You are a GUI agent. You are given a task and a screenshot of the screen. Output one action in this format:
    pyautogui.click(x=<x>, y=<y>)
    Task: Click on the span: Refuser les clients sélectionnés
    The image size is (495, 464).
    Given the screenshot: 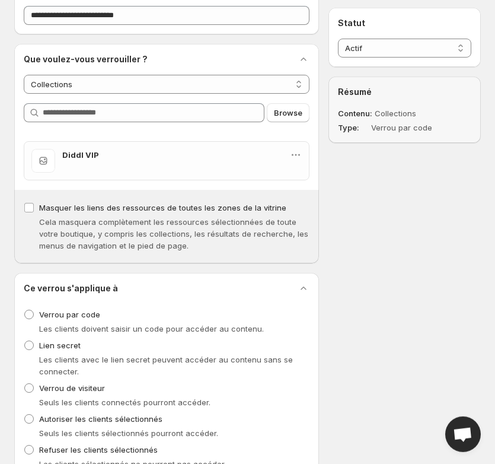 What is the action you would take?
    pyautogui.click(x=98, y=450)
    